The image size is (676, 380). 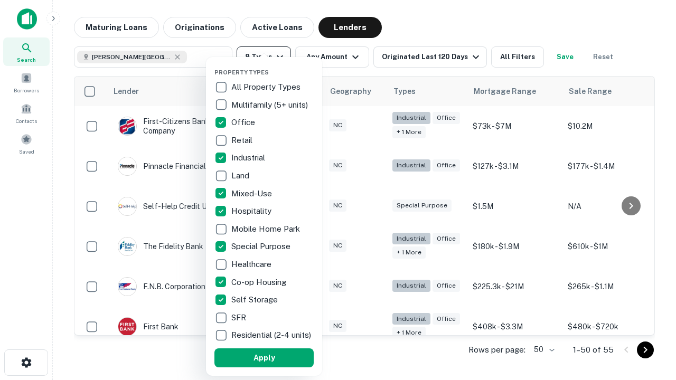 What do you see at coordinates (256, 300) in the screenshot?
I see `p: Self Storage` at bounding box center [256, 300].